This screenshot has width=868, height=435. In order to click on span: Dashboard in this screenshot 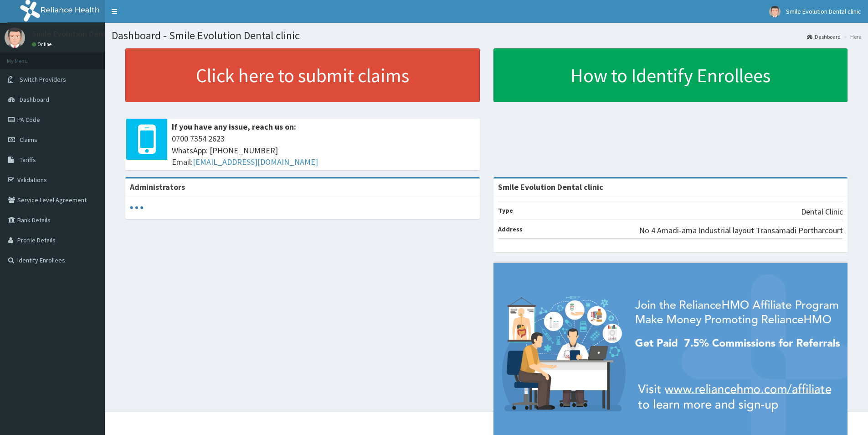, I will do `click(34, 100)`.